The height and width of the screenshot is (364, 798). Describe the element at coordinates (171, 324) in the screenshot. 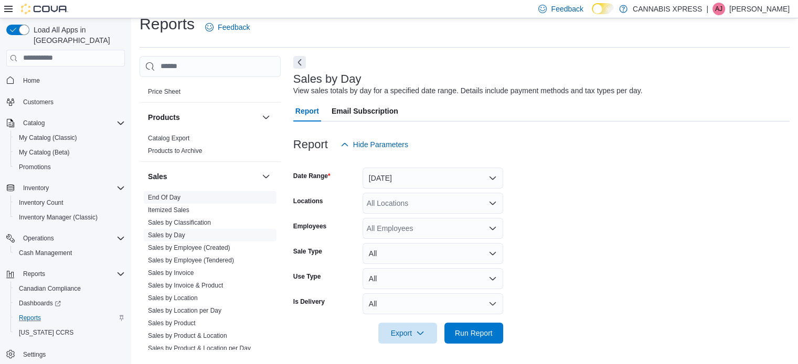

I see `span: Sales by Product` at that location.